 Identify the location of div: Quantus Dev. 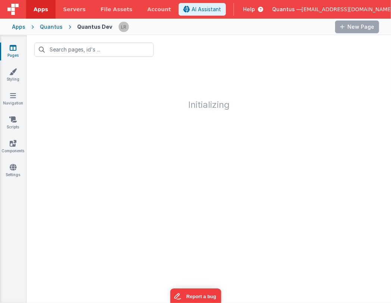
(95, 27).